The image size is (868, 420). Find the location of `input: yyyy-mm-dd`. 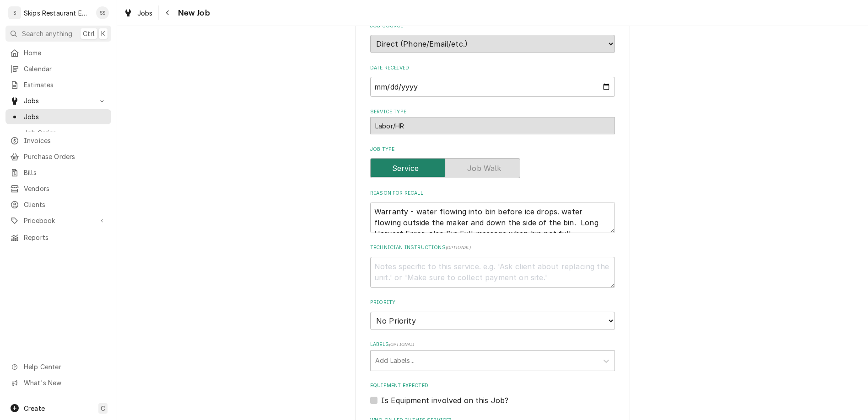

input: yyyy-mm-dd is located at coordinates (492, 87).